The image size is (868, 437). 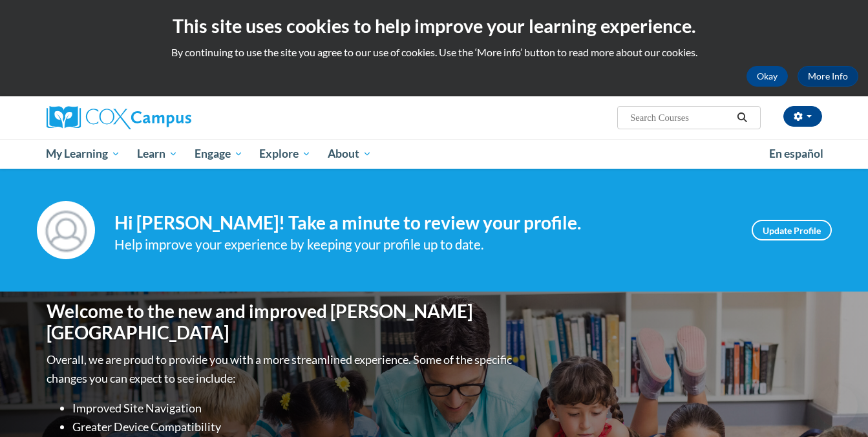 I want to click on div: Main menu, so click(x=434, y=154).